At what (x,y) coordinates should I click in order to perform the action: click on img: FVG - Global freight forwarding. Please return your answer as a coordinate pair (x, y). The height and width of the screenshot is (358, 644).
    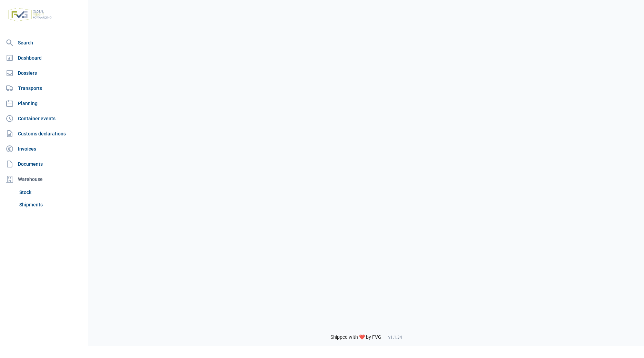
    Looking at the image, I should click on (30, 14).